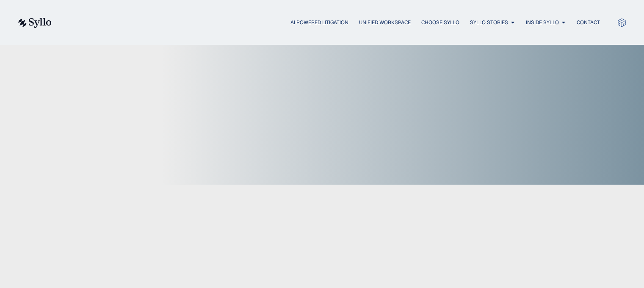  What do you see at coordinates (588, 22) in the screenshot?
I see `span: Contact` at bounding box center [588, 22].